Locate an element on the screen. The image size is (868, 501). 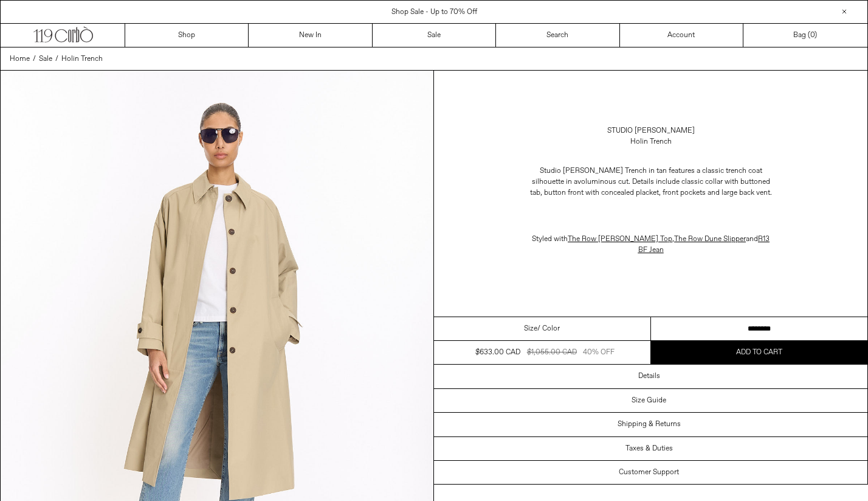
span: Holin Trench is located at coordinates (82, 59).